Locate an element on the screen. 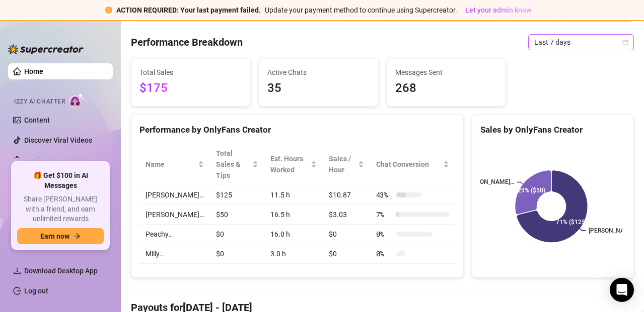 Image resolution: width=644 pixels, height=312 pixels. span: 43 % is located at coordinates (384, 195).